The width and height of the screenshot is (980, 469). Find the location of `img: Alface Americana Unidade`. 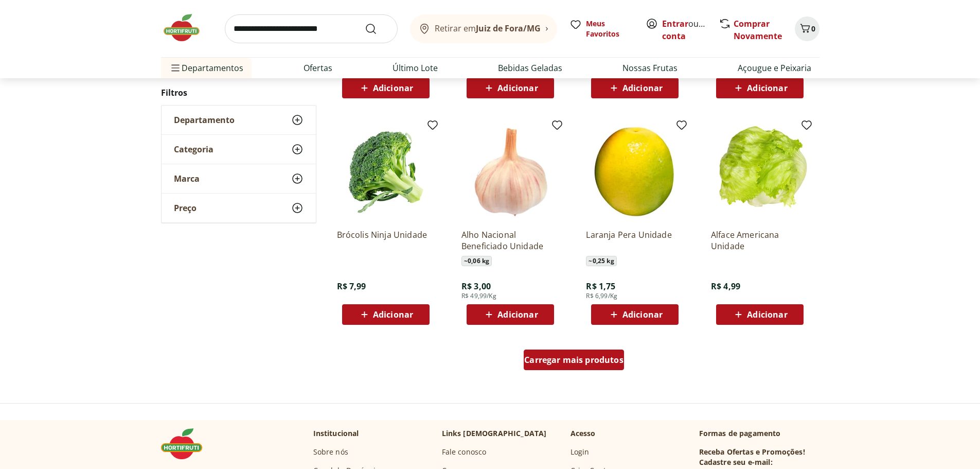

img: Alface Americana Unidade is located at coordinates (760, 172).